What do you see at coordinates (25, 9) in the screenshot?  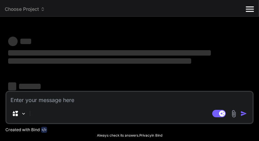 I see `span: Choose Project` at bounding box center [25, 9].